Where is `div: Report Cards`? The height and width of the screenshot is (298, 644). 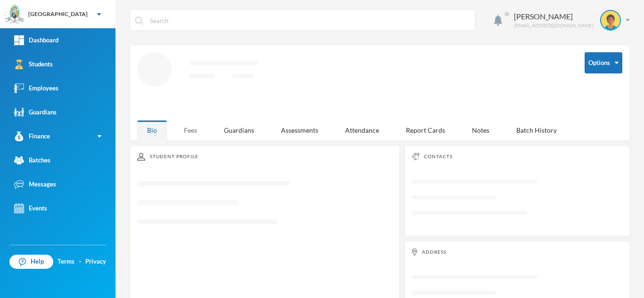
div: Report Cards is located at coordinates (425, 130).